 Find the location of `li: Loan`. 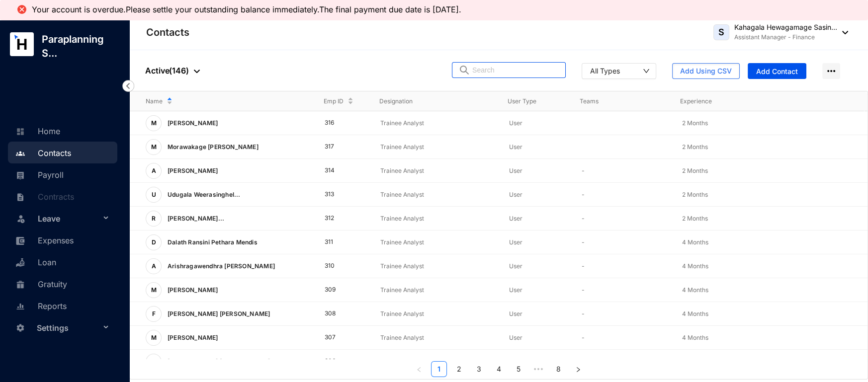

li: Loan is located at coordinates (63, 262).